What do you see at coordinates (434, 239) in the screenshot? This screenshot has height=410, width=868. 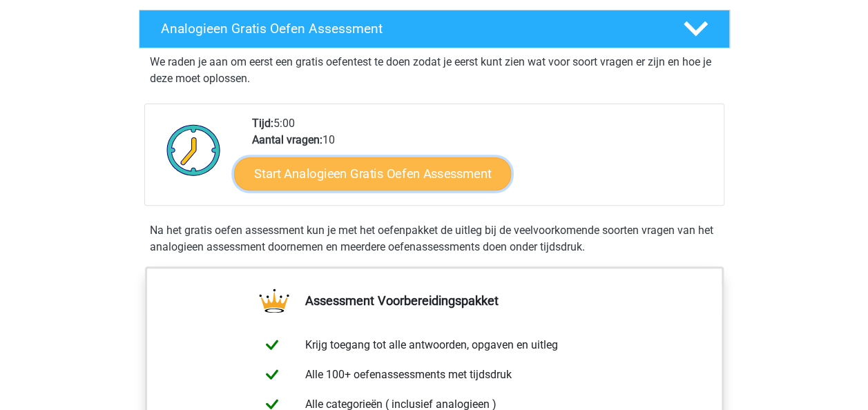 I see `div: Na het gratis oefen assessment kun je met het oefenpakket de uitleg bij de veelvoorkomende soorte...` at bounding box center [434, 239].